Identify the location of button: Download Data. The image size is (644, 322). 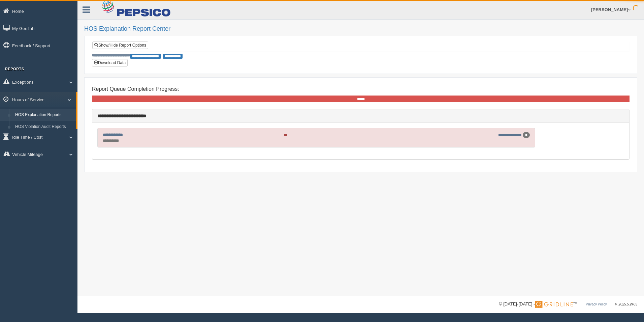
(110, 63).